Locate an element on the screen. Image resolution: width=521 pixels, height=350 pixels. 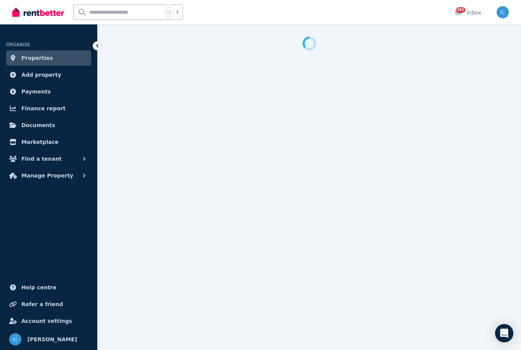
a: Refer a friend is located at coordinates (48, 304).